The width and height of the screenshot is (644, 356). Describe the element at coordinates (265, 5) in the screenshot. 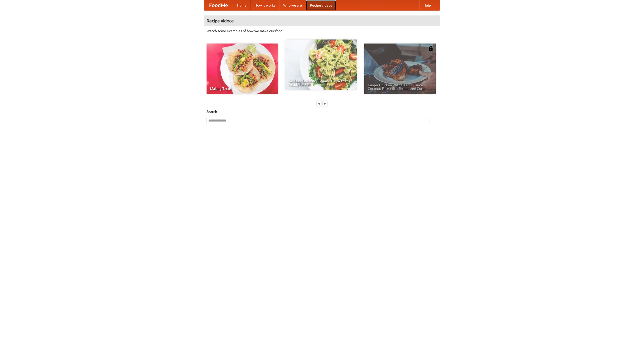

I see `a: How it works` at that location.